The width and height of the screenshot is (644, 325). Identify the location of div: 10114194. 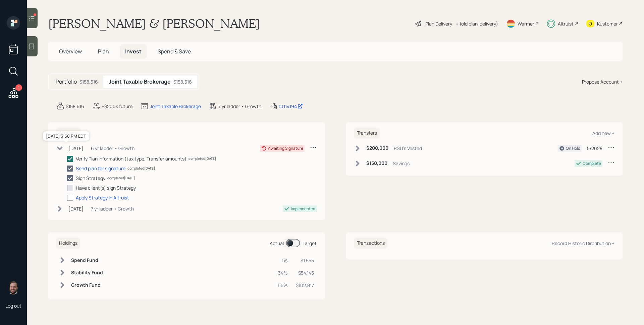
(291, 106).